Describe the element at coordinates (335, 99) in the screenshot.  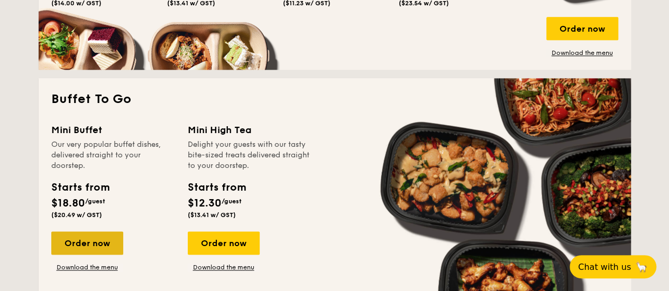
I see `h2: Buffet To Go` at that location.